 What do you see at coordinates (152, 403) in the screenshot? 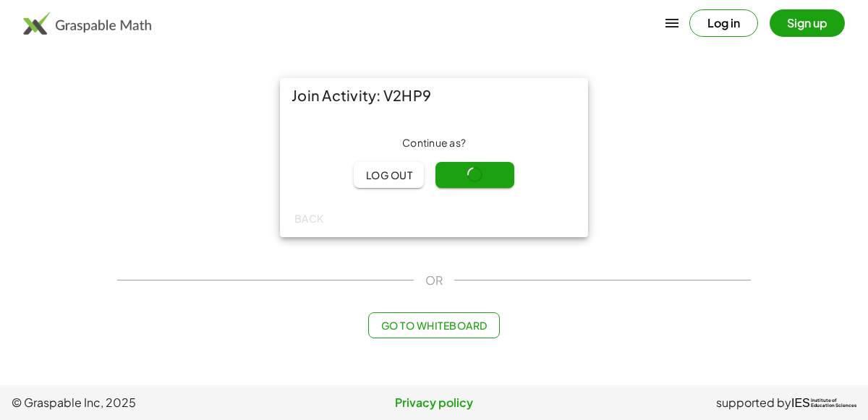
I see `span: © Graspable Inc, 2025` at bounding box center [152, 403].